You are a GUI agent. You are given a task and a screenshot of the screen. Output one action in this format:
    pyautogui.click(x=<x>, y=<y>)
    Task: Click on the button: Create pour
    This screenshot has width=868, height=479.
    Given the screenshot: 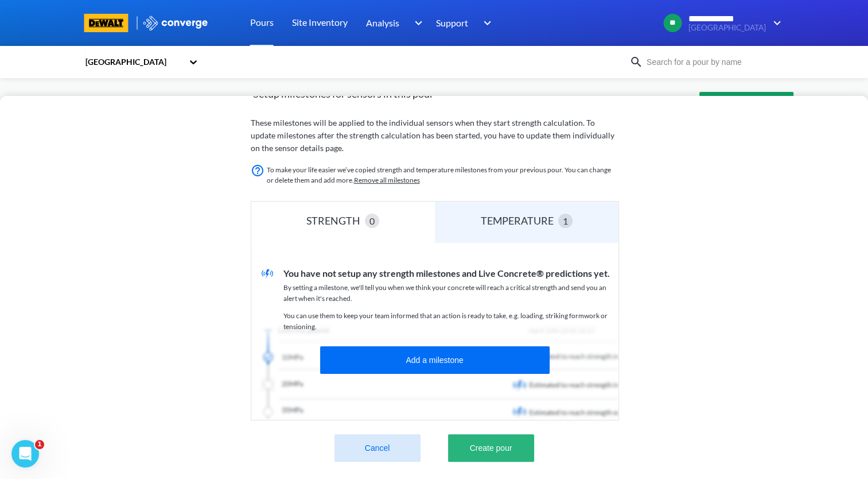 What is the action you would take?
    pyautogui.click(x=491, y=448)
    